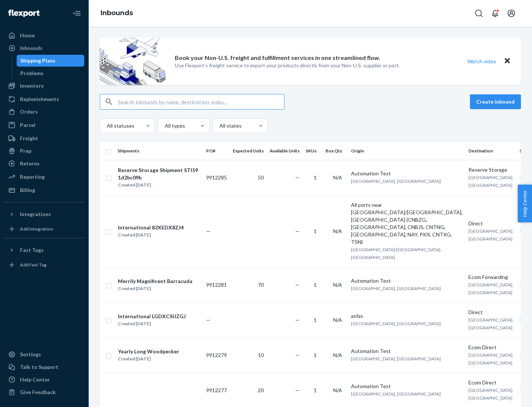 This screenshot has height=407, width=532. I want to click on p: Use Flexport’s freight service to import your products directly from your Non-U.S. supplier or port., so click(287, 65).